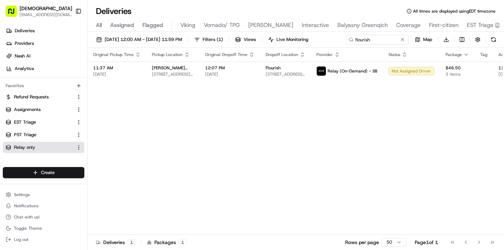 The image size is (504, 250). Describe the element at coordinates (167, 242) in the screenshot. I see `div: Packages` at that location.